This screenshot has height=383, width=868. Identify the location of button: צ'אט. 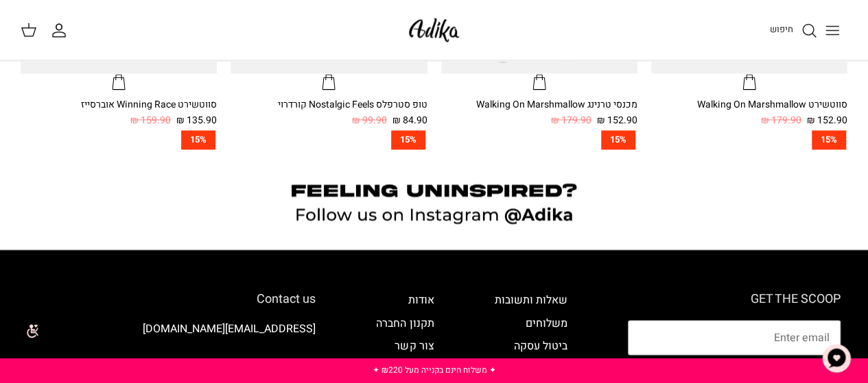
(836, 359).